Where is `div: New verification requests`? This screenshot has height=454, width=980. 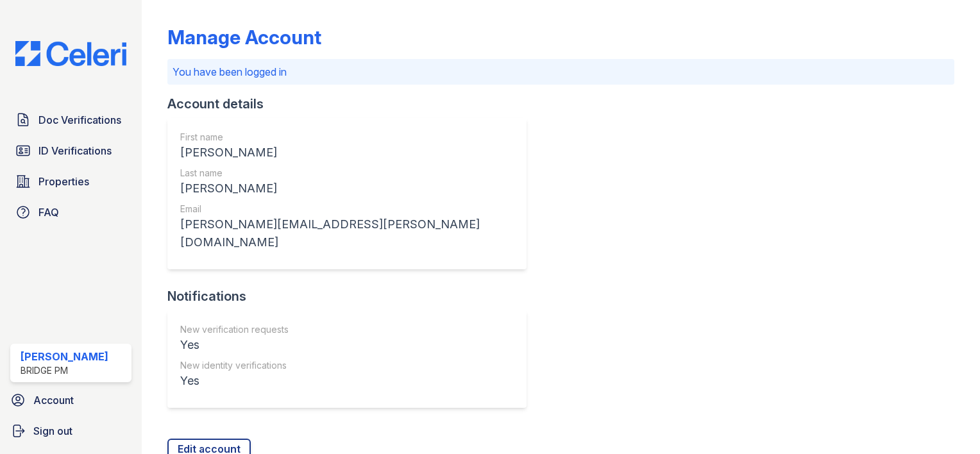
div: New verification requests is located at coordinates (234, 329).